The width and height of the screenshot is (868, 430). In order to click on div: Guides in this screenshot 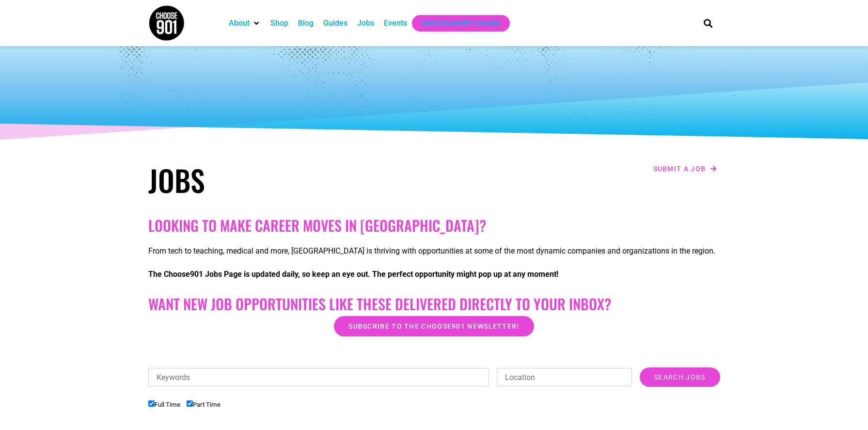, I will do `click(336, 23)`.